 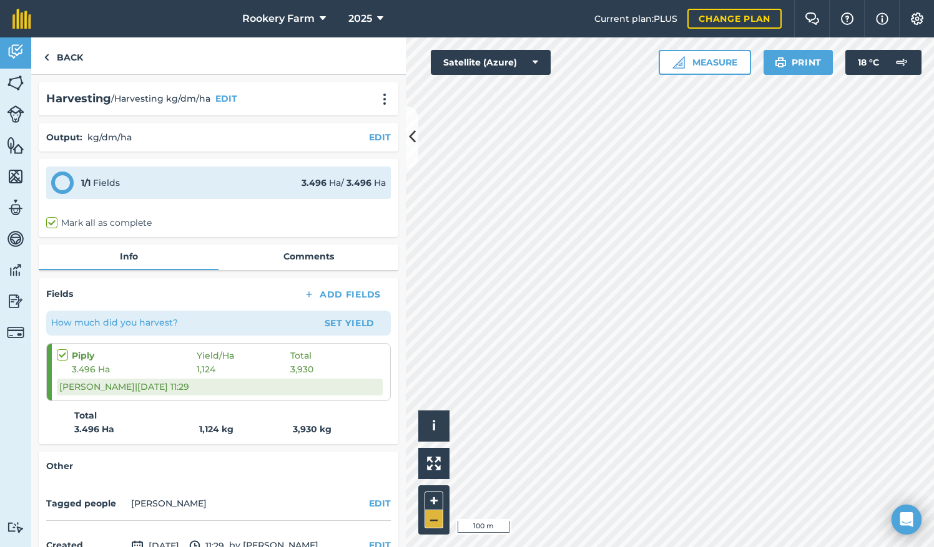 What do you see at coordinates (635, 19) in the screenshot?
I see `span: Current plan : PLUS` at bounding box center [635, 19].